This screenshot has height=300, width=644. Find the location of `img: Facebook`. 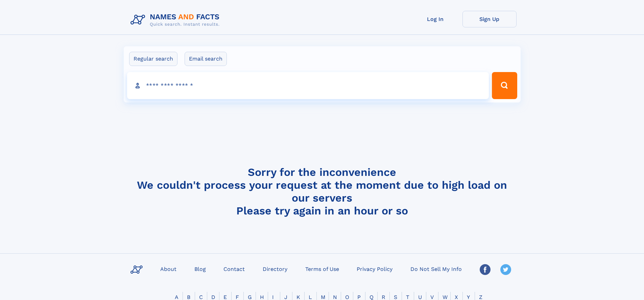

img: Facebook is located at coordinates (485, 270).